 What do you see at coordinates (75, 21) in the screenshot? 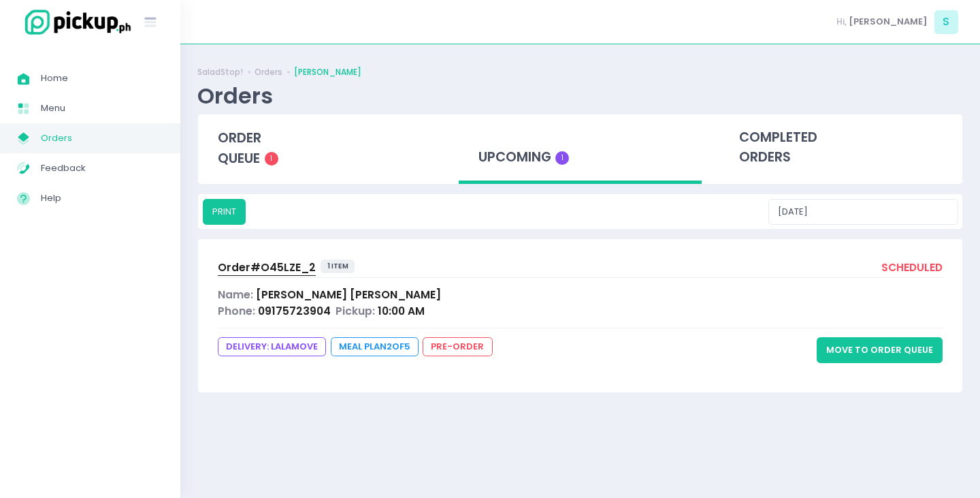
I see `img: logo` at bounding box center [75, 21].